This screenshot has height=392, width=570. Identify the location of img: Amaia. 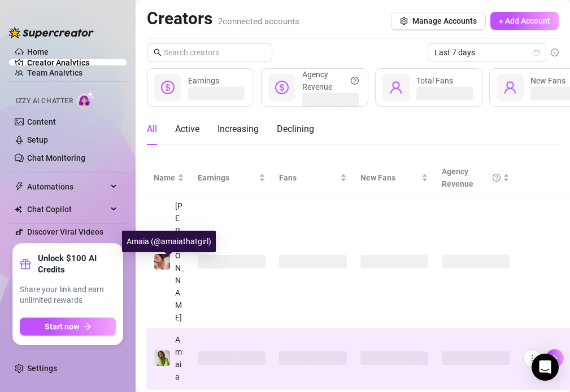
(162, 358).